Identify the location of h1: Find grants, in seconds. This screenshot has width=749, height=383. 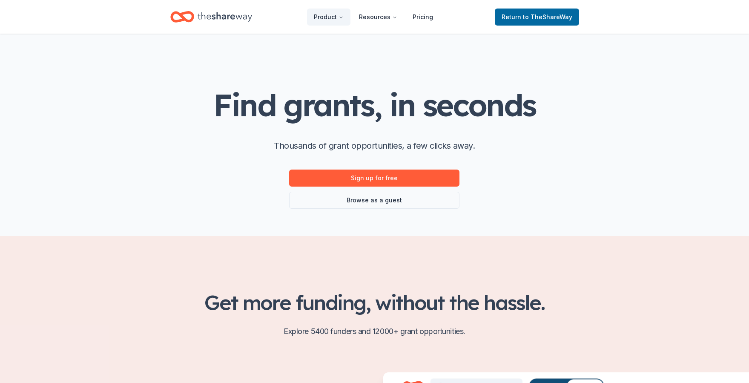
(374, 105).